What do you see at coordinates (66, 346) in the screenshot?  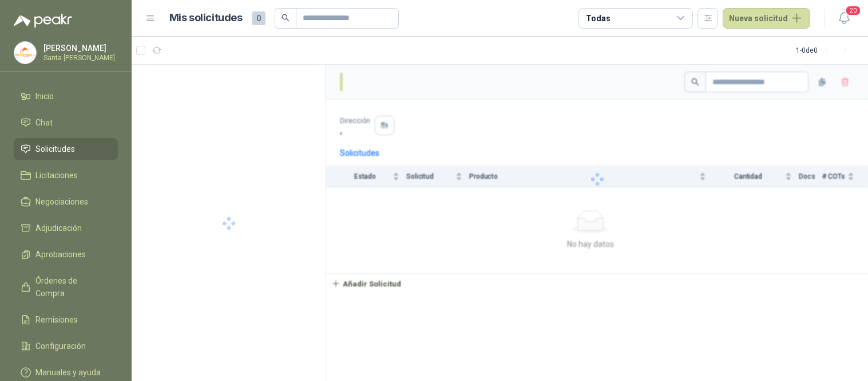 I see `a: Configuración` at bounding box center [66, 346].